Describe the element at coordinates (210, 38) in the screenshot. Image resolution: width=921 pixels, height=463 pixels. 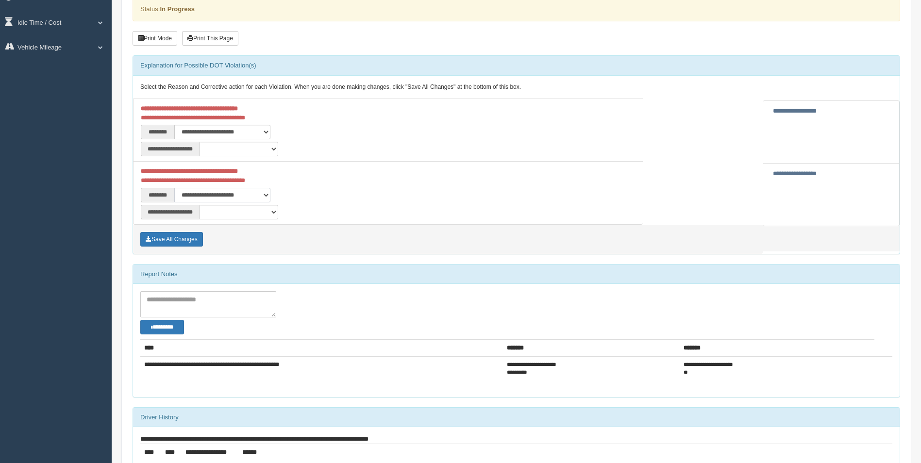
I see `button: Print This Page` at that location.